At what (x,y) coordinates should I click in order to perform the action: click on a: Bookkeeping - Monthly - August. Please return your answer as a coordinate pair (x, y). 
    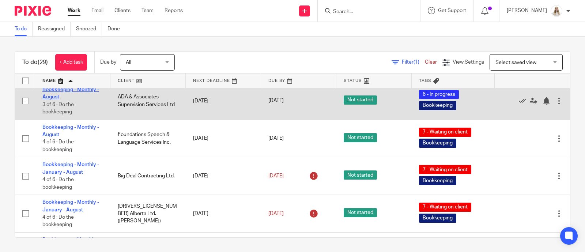
    Looking at the image, I should click on (71, 131).